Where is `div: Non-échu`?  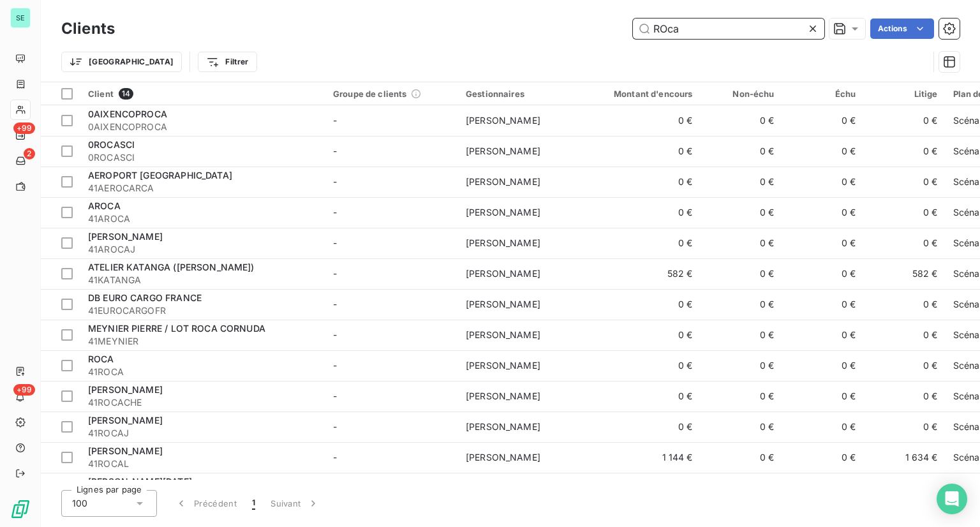 div: Non-échu is located at coordinates (741, 94).